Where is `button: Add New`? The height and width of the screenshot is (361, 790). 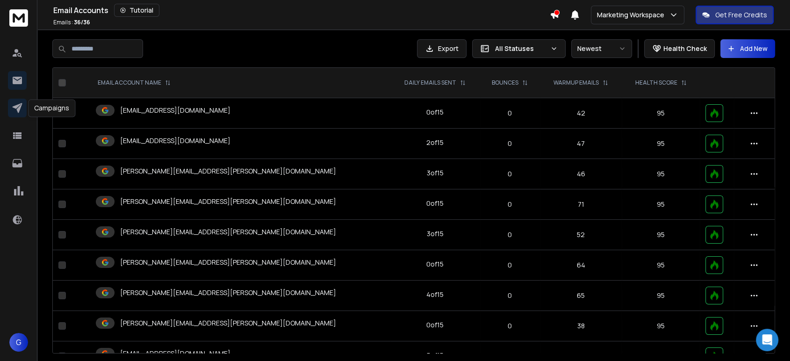
button: Add New is located at coordinates (748, 49).